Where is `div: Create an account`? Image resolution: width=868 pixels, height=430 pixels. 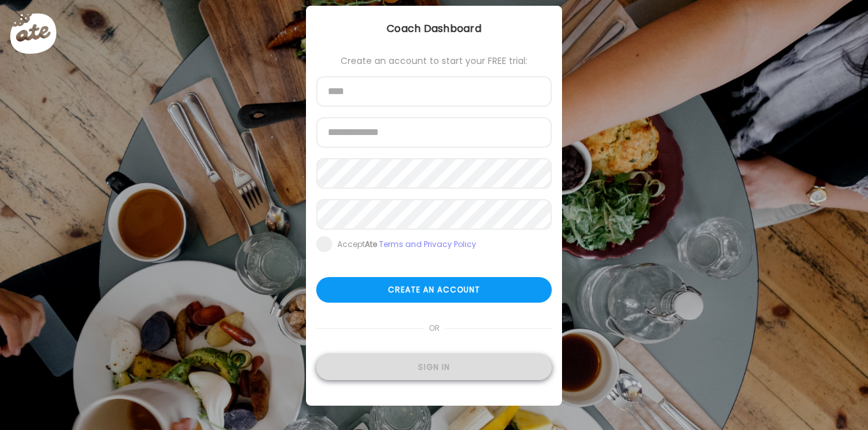 div: Create an account is located at coordinates (434, 290).